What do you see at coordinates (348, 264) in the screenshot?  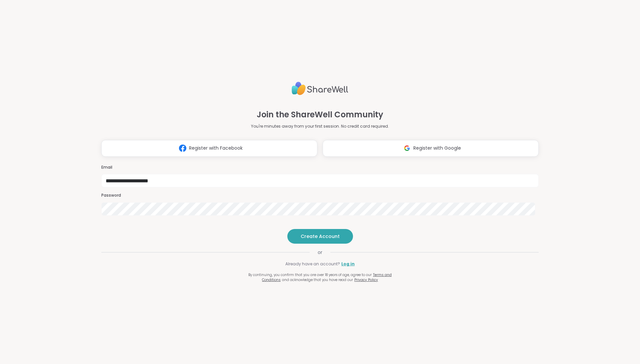 I see `a: Log in` at bounding box center [348, 264].